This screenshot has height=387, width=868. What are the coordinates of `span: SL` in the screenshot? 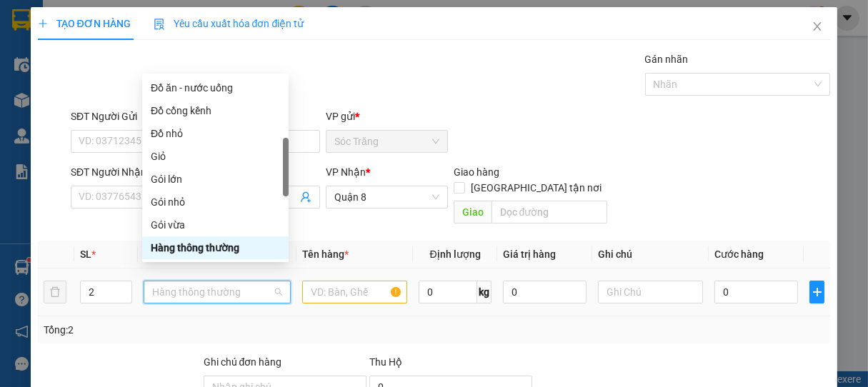 It's located at (85, 254).